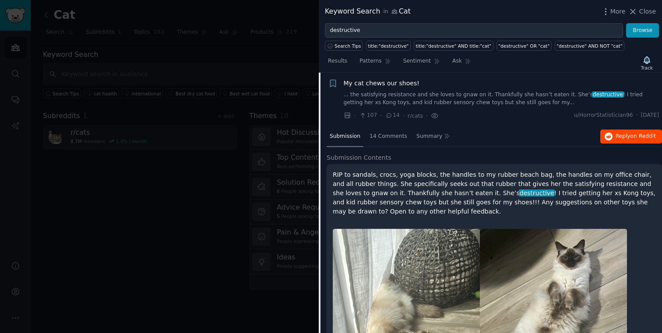 The height and width of the screenshot is (333, 662). What do you see at coordinates (523, 46) in the screenshot?
I see `div: "destructive" OR "cat"` at bounding box center [523, 46].